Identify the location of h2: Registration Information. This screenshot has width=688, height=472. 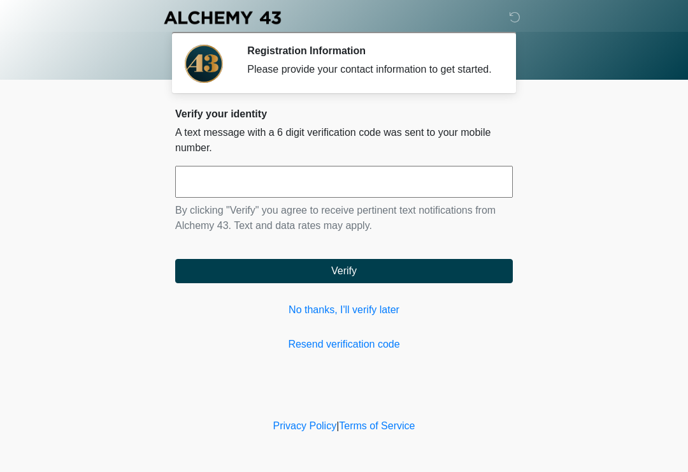
(370, 50).